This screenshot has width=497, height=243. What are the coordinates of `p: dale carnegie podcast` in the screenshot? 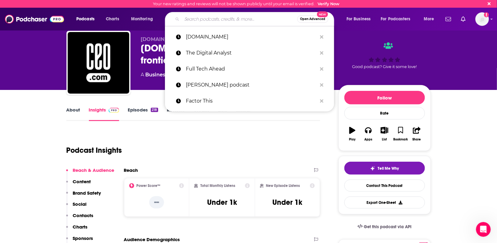 It's located at (251, 85).